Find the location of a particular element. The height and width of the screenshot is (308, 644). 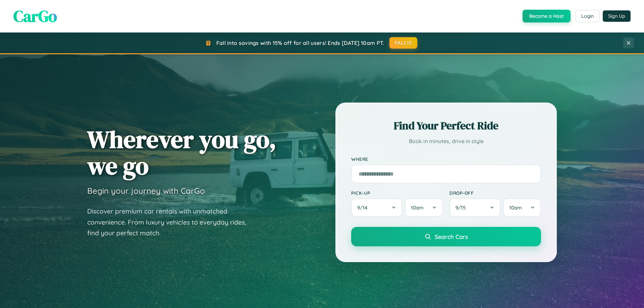

p: Book in minutes, drive in style is located at coordinates (446, 141).